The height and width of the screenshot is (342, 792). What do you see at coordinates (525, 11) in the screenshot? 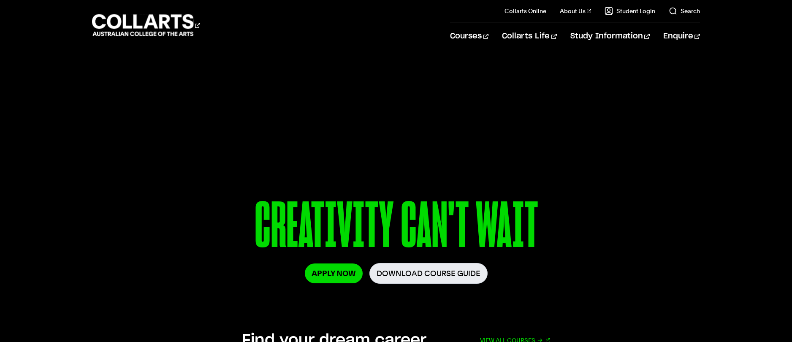
I see `a: Collarts Online` at bounding box center [525, 11].